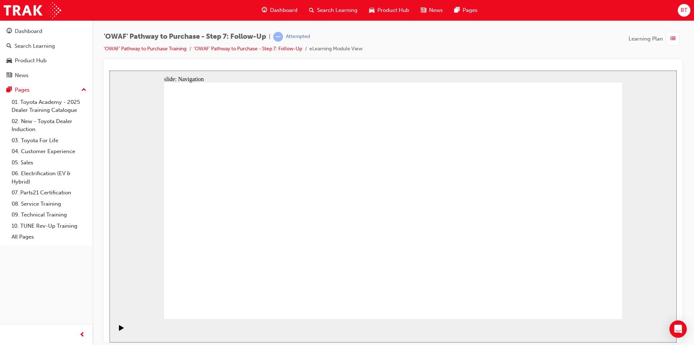 The height and width of the screenshot is (345, 694). What do you see at coordinates (470, 10) in the screenshot?
I see `span: Pages` at bounding box center [470, 10].